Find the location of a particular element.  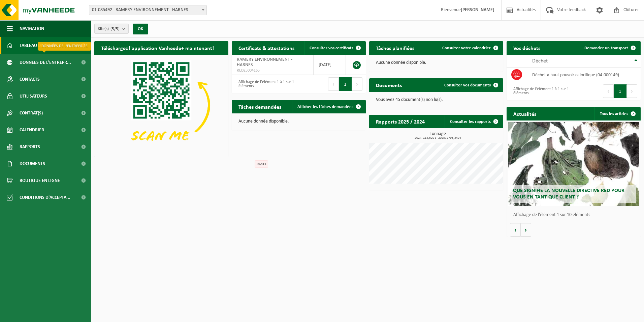

span: RAMERY ENVIRONNEMENT - HARNES is located at coordinates (264, 62).